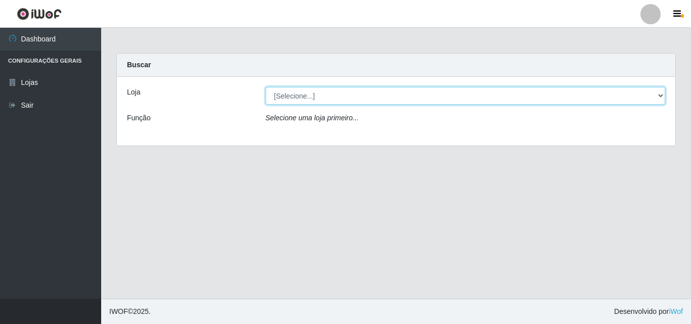 The height and width of the screenshot is (324, 691). I want to click on span: Desenvolvido por, so click(649, 312).